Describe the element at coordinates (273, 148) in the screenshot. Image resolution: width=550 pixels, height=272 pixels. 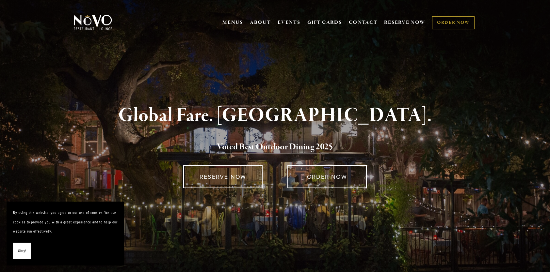
I see `a: Voted Best Outdoor Dining 202` at that location.